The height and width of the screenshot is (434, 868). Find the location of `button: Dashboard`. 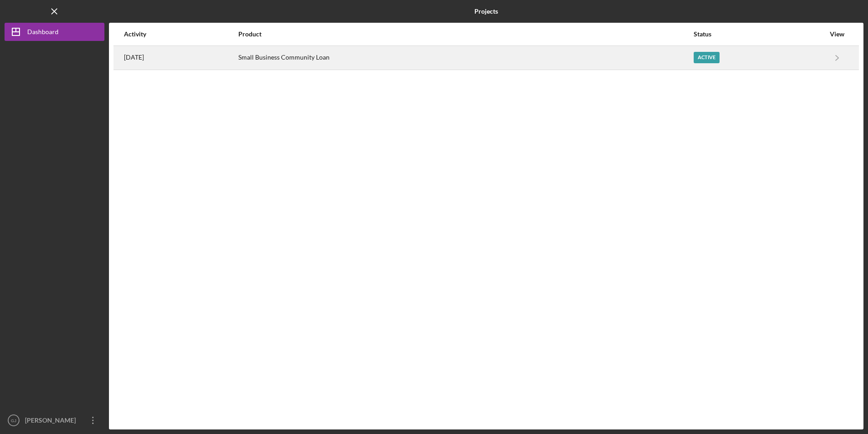

button: Dashboard is located at coordinates (54, 32).